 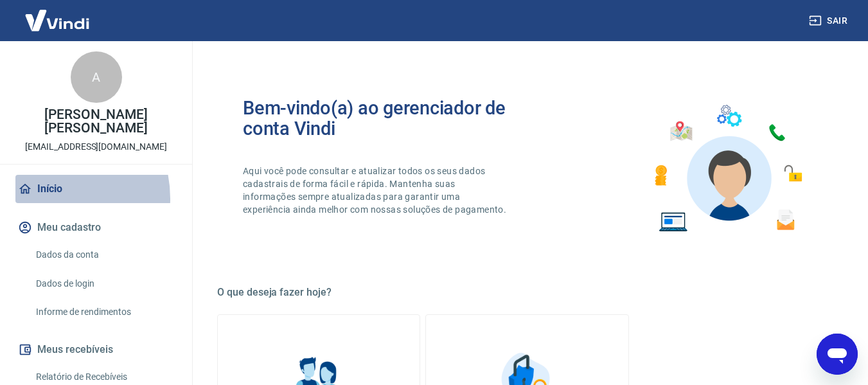 I want to click on a: Dados da conta, so click(x=104, y=255).